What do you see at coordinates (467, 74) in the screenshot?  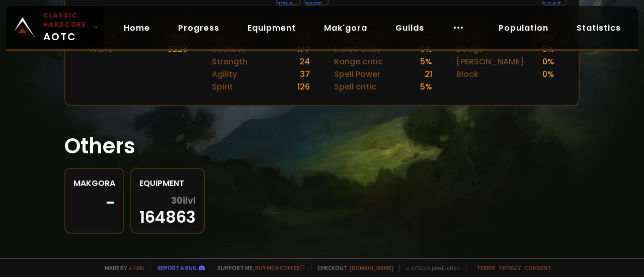 I see `div: Block` at bounding box center [467, 74].